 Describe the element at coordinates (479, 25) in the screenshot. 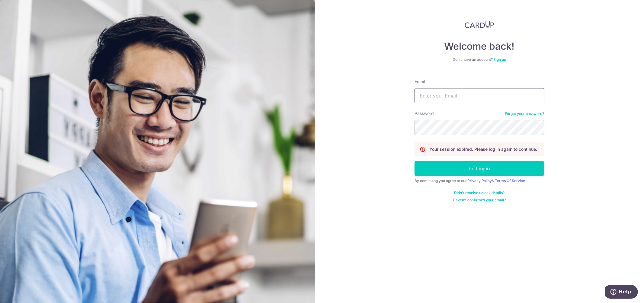

I see `img: CardUp Logo` at that location.